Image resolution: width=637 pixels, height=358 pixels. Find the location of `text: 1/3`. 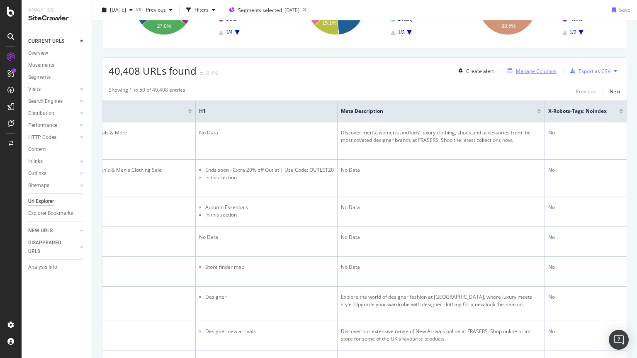

text: 1/3 is located at coordinates (401, 32).